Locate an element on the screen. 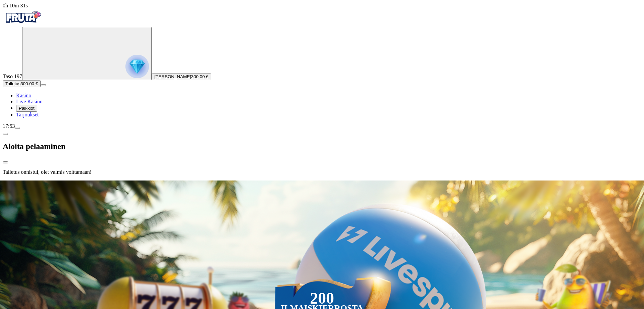 This screenshot has width=644, height=309. img: Fruta is located at coordinates (23, 17).